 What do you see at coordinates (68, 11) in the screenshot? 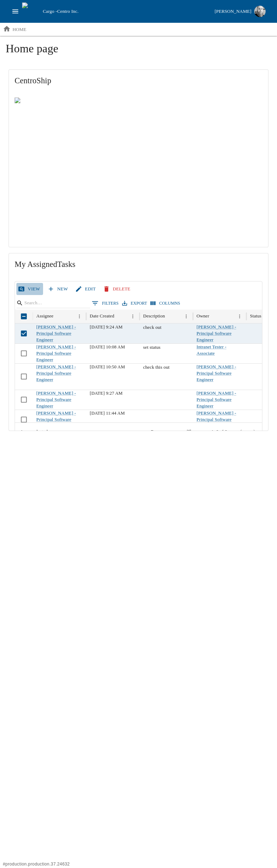
I see `span: Centro Inc.` at bounding box center [68, 11].